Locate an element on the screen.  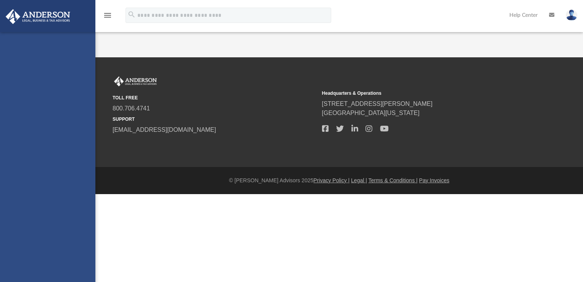
i: search is located at coordinates (132, 15).